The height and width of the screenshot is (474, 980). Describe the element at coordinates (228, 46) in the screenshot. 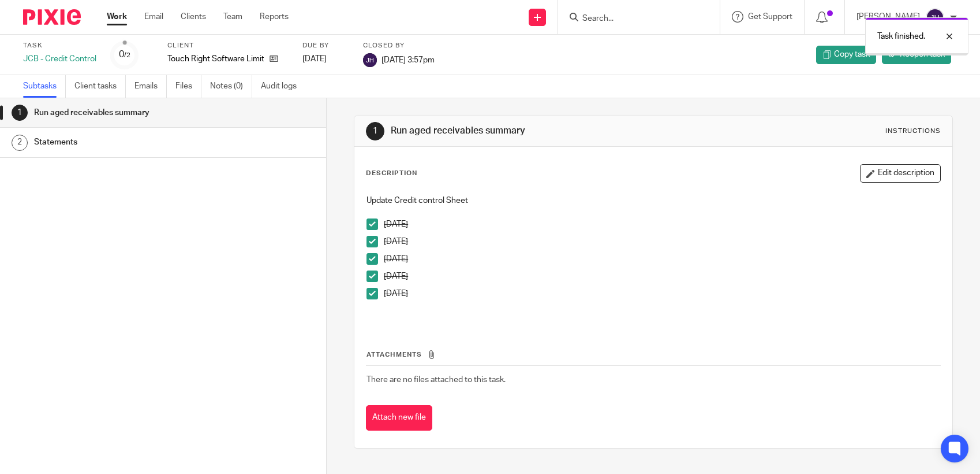

I see `label: Client` at that location.